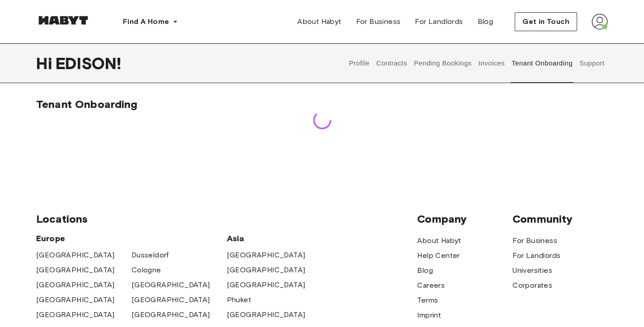 Image resolution: width=644 pixels, height=327 pixels. Describe the element at coordinates (439, 256) in the screenshot. I see `a: Help Center` at that location.